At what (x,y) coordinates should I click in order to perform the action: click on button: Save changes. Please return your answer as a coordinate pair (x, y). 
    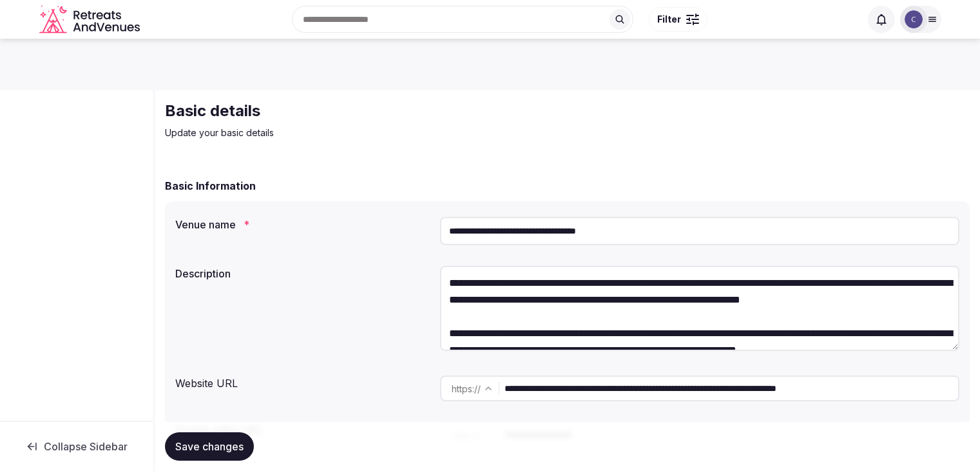
    Looking at the image, I should click on (209, 446).